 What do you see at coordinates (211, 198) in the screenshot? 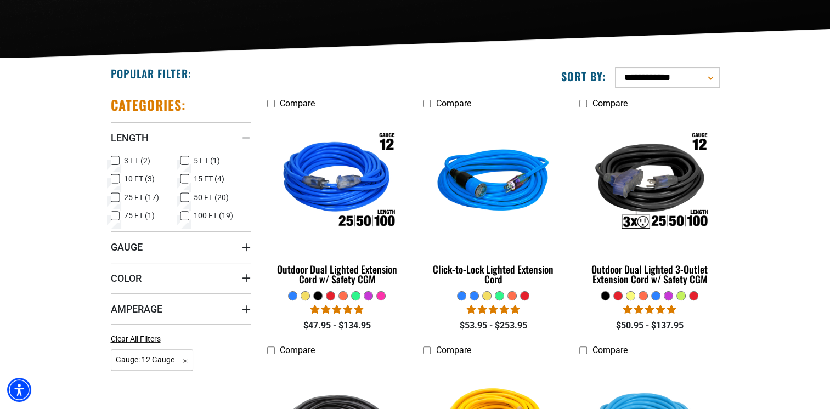
I see `span: 50 FT (20)` at bounding box center [211, 198].